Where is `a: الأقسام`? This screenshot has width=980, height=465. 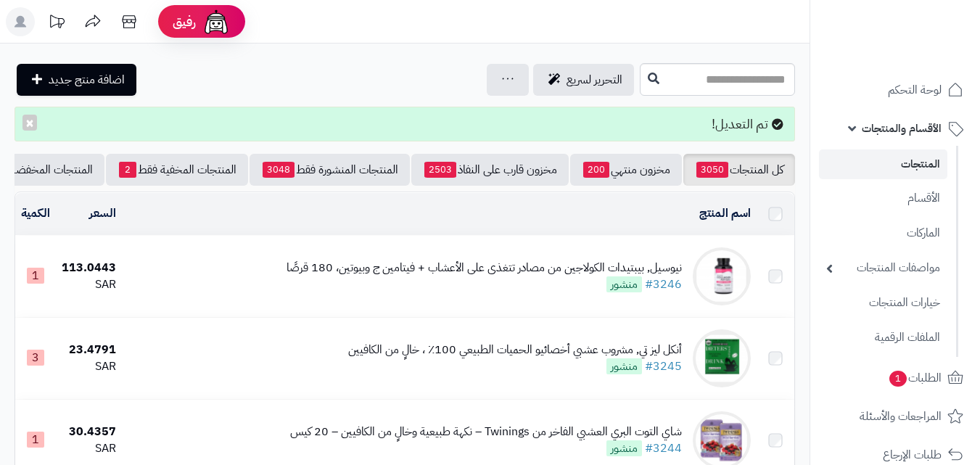 a: الأقسام is located at coordinates (883, 198).